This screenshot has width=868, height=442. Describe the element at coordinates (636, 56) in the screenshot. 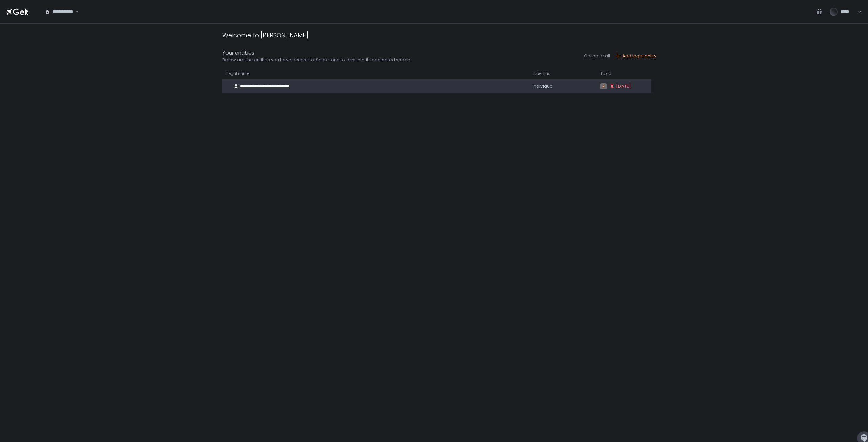

I see `div: Add legal entity` at that location.